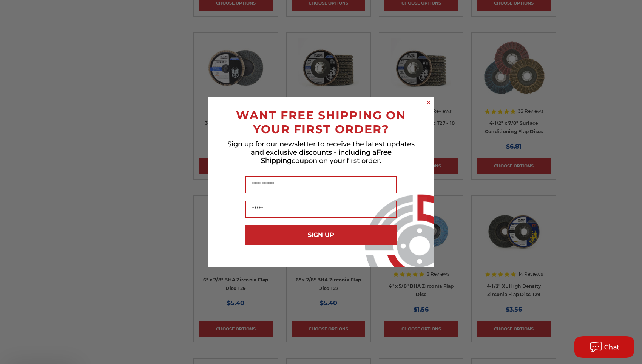 This screenshot has width=642, height=364. Describe the element at coordinates (321, 153) in the screenshot. I see `span: Sign up for our newsletter to receive the latest updates and exclusive discounts - including a co...` at that location.